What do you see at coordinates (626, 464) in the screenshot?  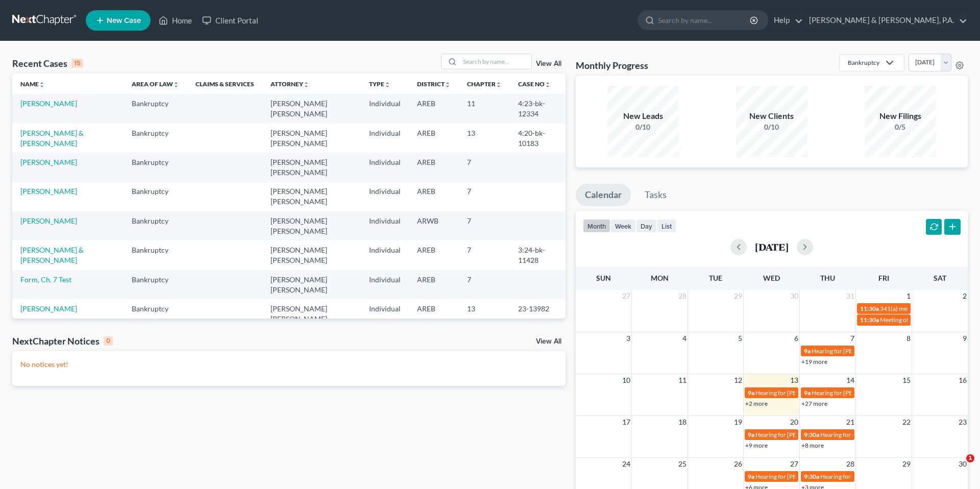 I see `span: 24` at bounding box center [626, 464].